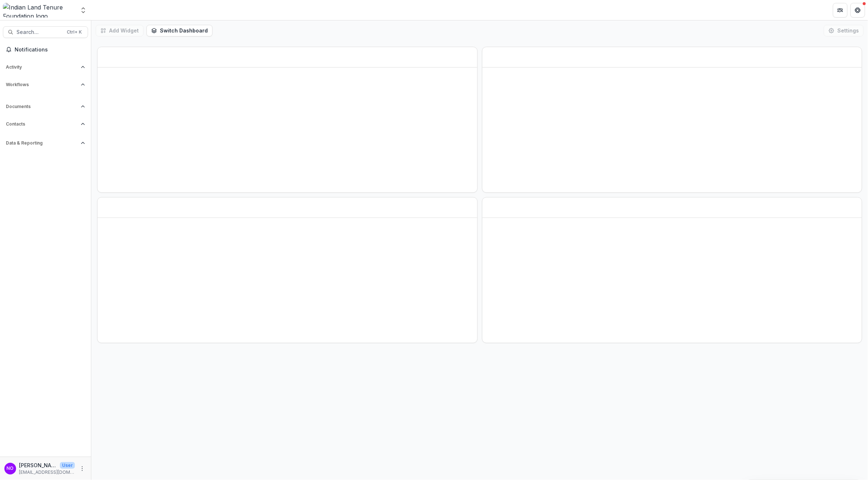 Image resolution: width=868 pixels, height=480 pixels. Describe the element at coordinates (858, 10) in the screenshot. I see `button: Get Help` at that location.